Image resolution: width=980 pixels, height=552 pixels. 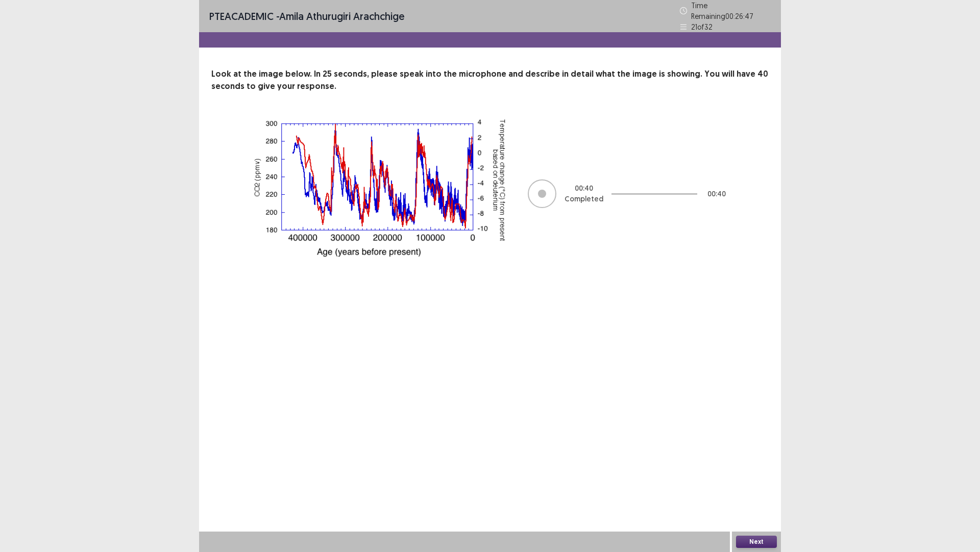 I want to click on p: - amila athurugiri arachchige, so click(x=307, y=17).